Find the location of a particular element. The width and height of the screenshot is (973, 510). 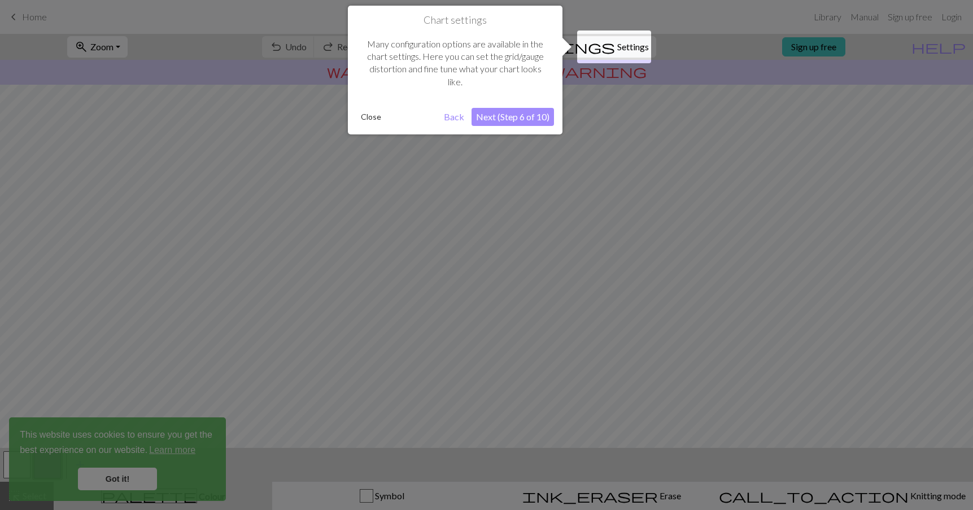

button: Next (Step 6 of 10) is located at coordinates (513, 117).